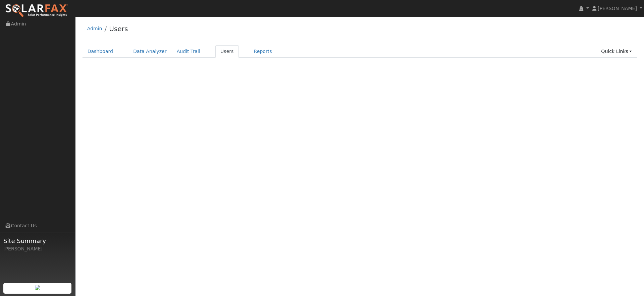 The width and height of the screenshot is (644, 296). What do you see at coordinates (150, 51) in the screenshot?
I see `a: Data Analyzer` at bounding box center [150, 51].